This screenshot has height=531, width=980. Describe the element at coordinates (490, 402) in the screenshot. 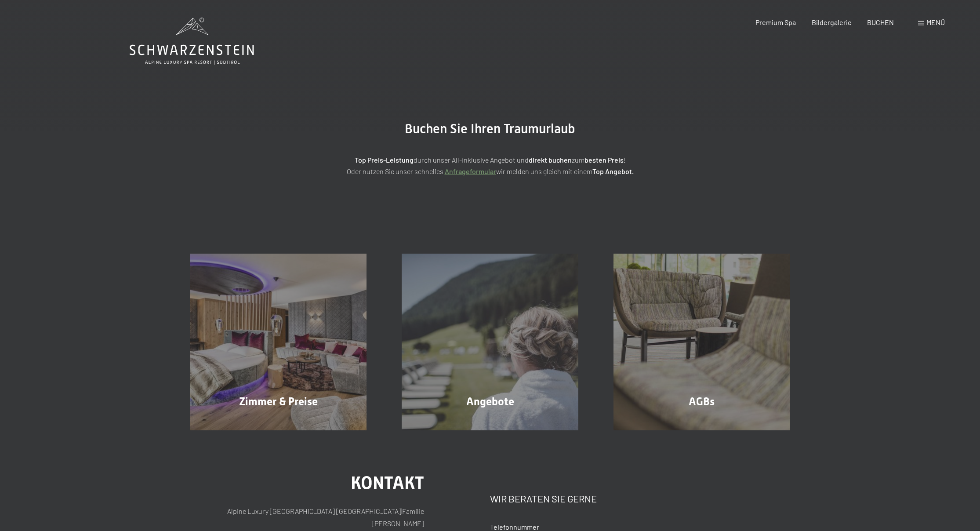

I see `span: Angebote` at that location.